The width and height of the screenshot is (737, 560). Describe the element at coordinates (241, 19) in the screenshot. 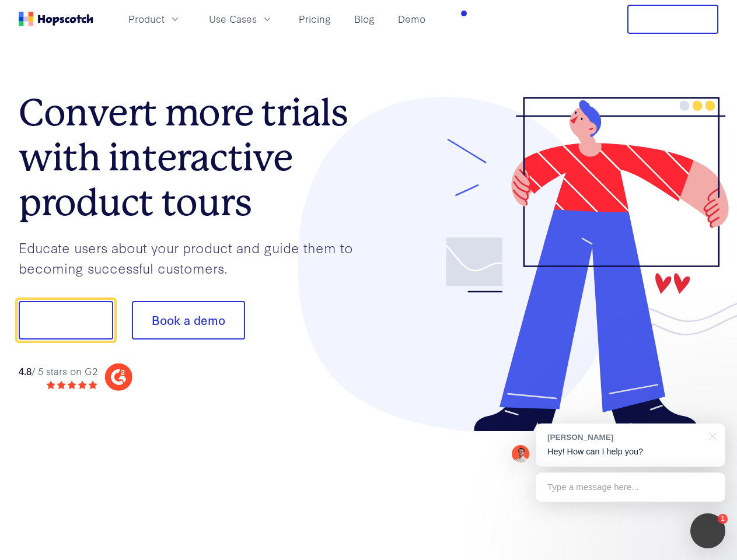

I see `button: Use Cases` at that location.